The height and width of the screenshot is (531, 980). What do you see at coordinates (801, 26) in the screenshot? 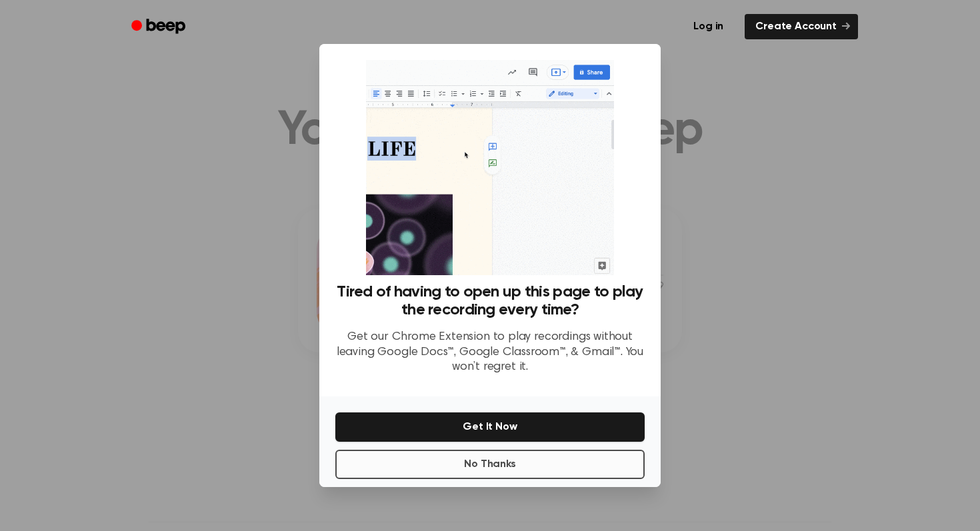
I see `a: Create Account` at bounding box center [801, 26].